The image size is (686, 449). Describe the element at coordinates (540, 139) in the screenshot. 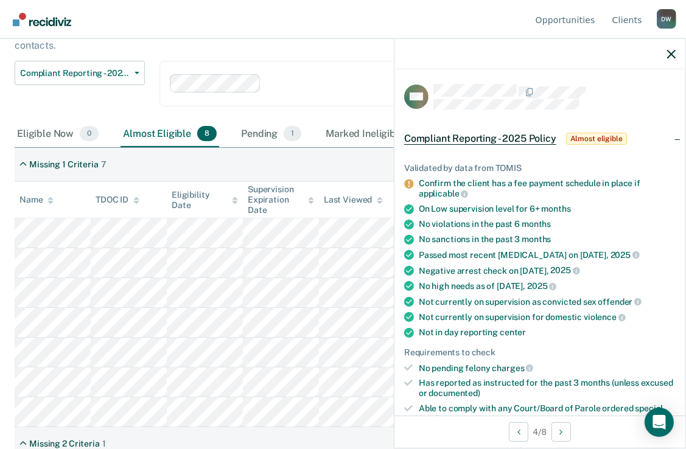

I see `div: Compliant Reporting - 2025 PolicyAlmost eligible` at that location.